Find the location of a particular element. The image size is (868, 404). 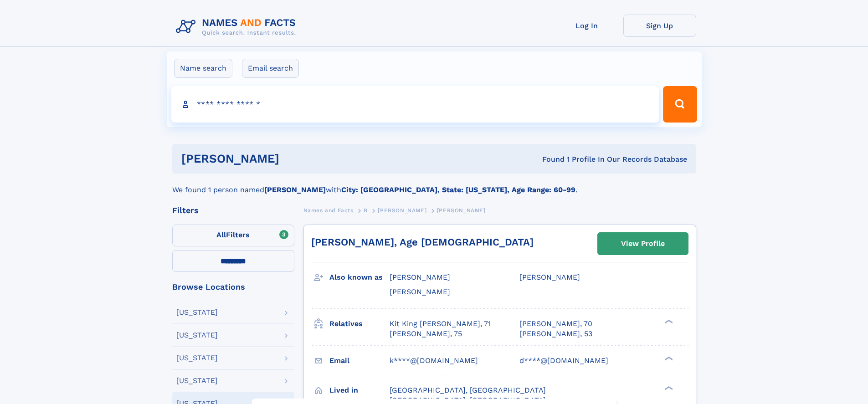

div: We found 1 person named with . is located at coordinates (435, 185).